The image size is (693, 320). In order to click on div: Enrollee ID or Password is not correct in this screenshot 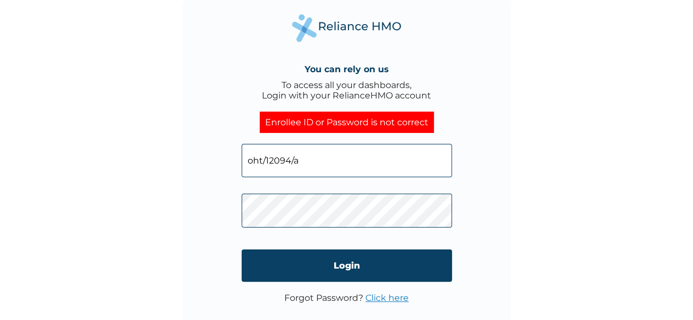, I will do `click(347, 122)`.